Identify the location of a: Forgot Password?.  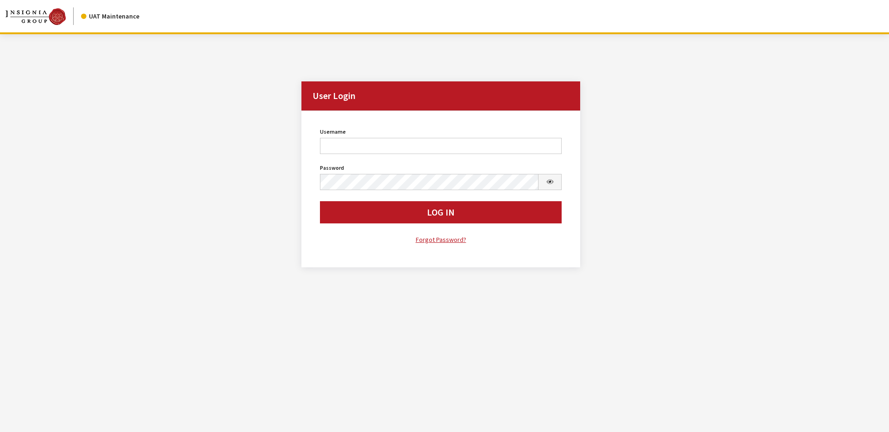
(441, 240).